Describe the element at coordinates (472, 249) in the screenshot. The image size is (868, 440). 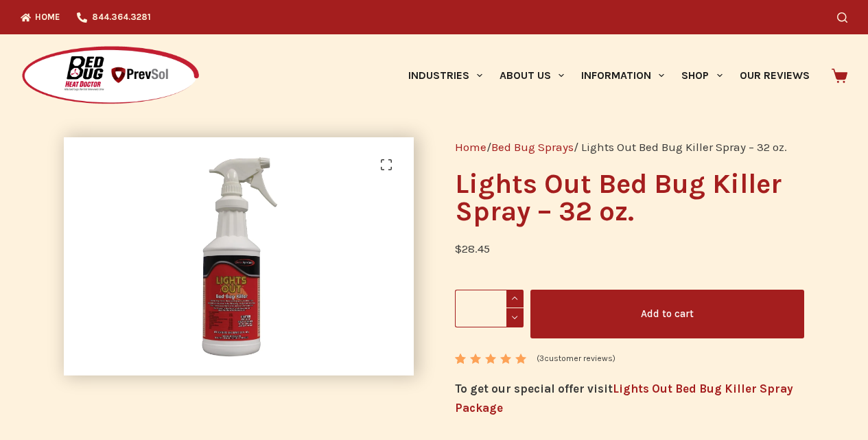
I see `bdi: 28.45` at that location.